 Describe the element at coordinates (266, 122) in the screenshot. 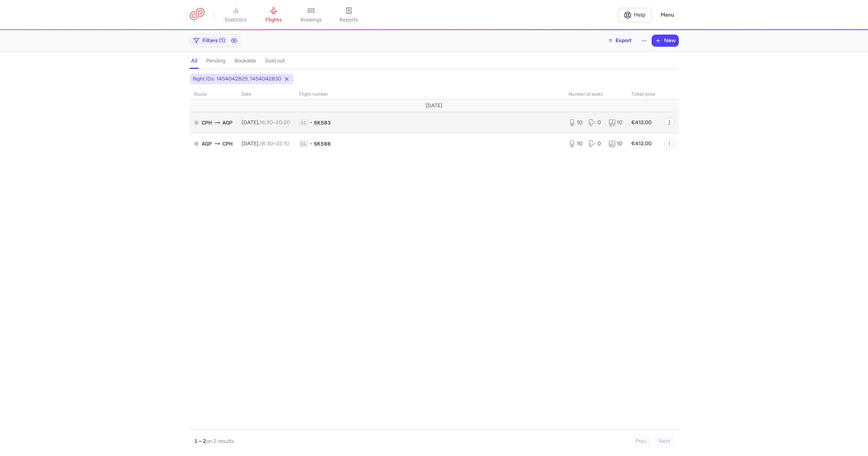

I see `time: 16:30` at that location.